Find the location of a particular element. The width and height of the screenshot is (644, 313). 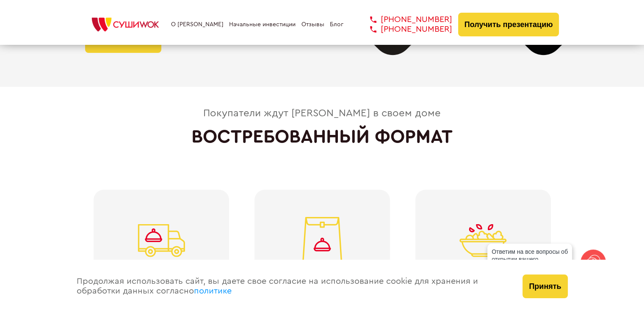

h2: ВОСТРЕБОВАННЫЙ ФОРМАТ is located at coordinates (322, 136).